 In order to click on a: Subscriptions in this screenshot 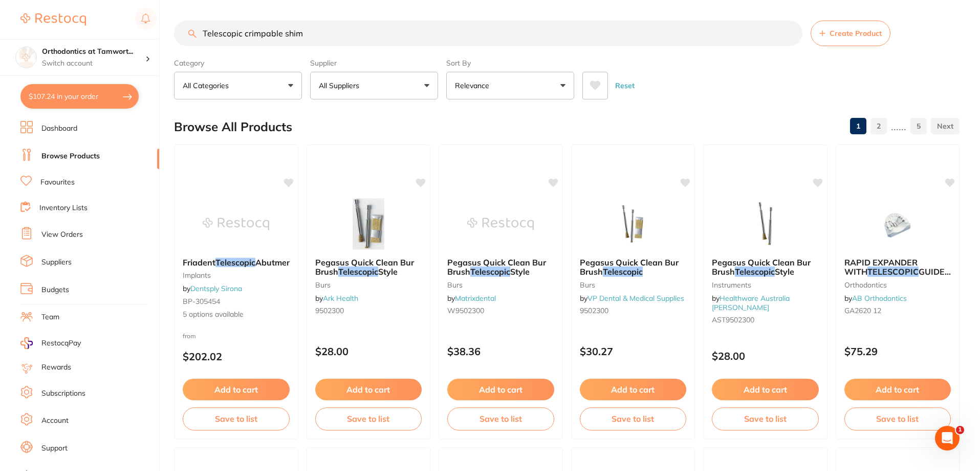, I will do `click(63, 394)`.